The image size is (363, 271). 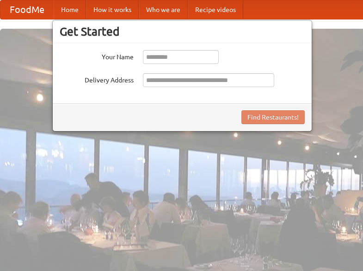 What do you see at coordinates (182, 31) in the screenshot?
I see `h3: Get Started` at bounding box center [182, 31].